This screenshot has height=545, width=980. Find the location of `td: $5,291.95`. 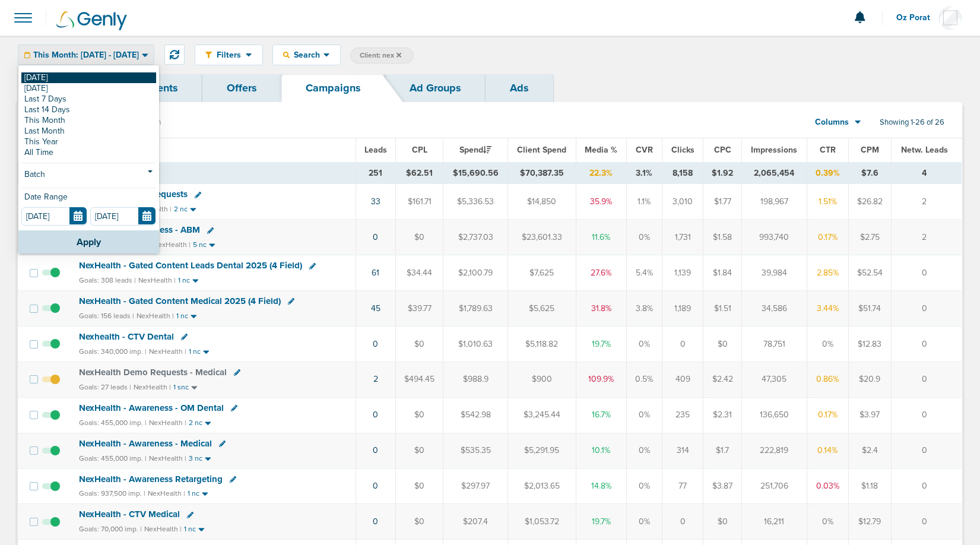

td: $5,291.95 is located at coordinates (541, 451).